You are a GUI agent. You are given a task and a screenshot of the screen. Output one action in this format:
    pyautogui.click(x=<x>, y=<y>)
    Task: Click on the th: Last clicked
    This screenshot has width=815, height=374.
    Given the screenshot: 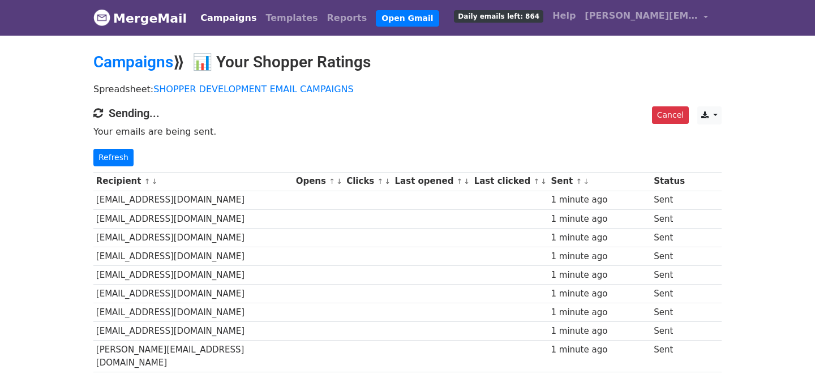 What is the action you would take?
    pyautogui.click(x=510, y=181)
    